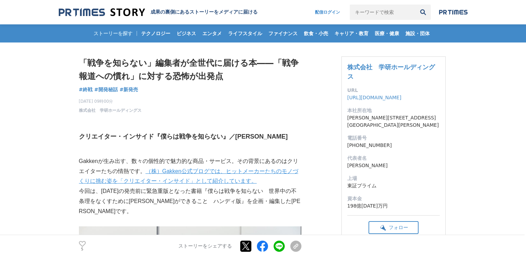  Describe the element at coordinates (387, 33) in the screenshot. I see `span: 医療・健康` at that location.